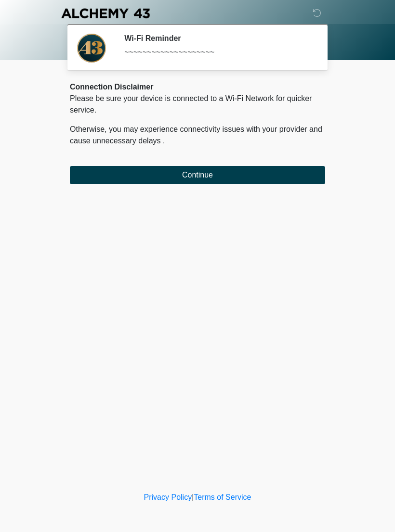 This screenshot has width=395, height=532. Describe the element at coordinates (168, 497) in the screenshot. I see `a: Privacy Policy` at that location.